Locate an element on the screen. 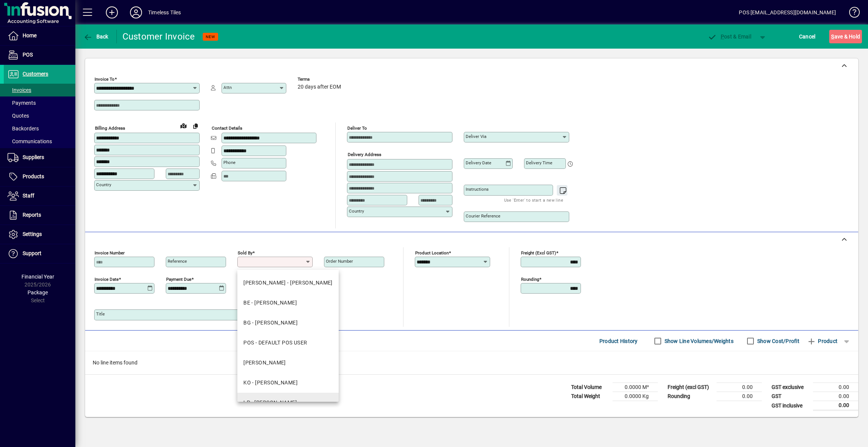  div: Customer Invoice is located at coordinates (159, 36).